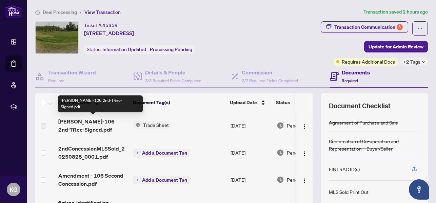 This screenshot has height=203, width=436. What do you see at coordinates (174, 73) in the screenshot?
I see `h4: Details & People` at bounding box center [174, 73].